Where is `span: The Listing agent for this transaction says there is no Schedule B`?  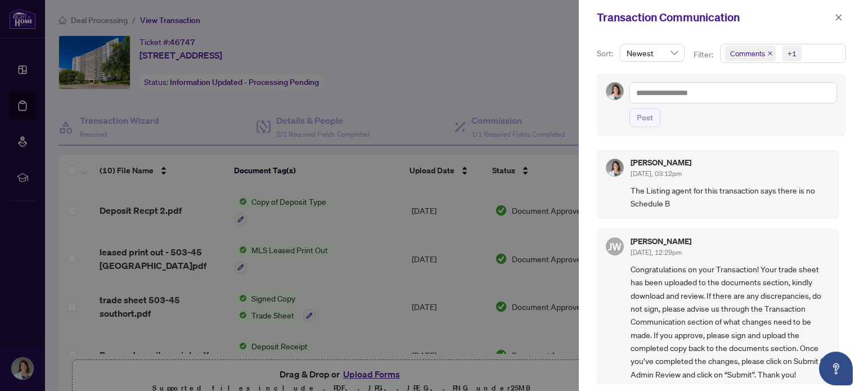 span: The Listing agent for this transaction says there is no Schedule B is located at coordinates (730, 197).